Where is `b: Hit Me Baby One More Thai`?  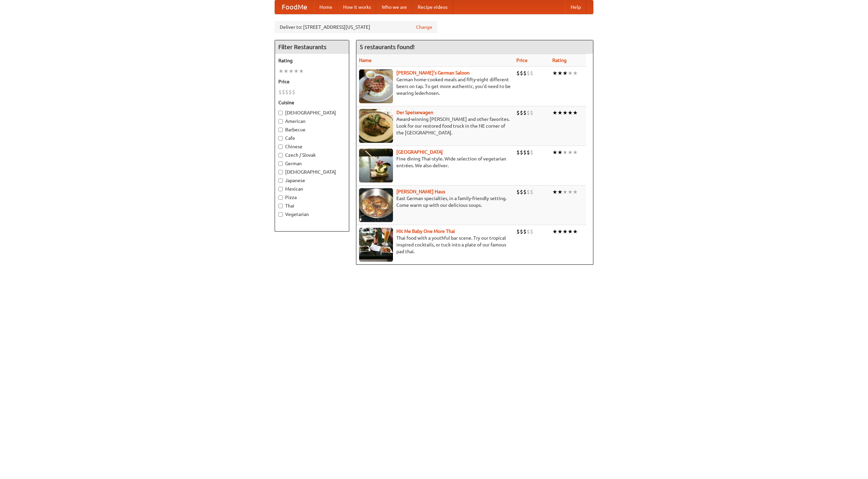
b: Hit Me Baby One More Thai is located at coordinates (426, 231).